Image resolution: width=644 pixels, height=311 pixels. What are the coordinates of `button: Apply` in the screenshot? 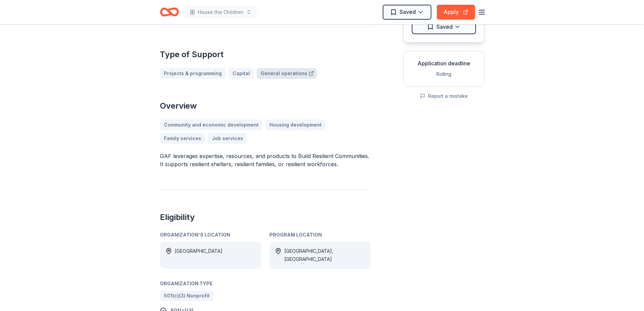 It's located at (456, 12).